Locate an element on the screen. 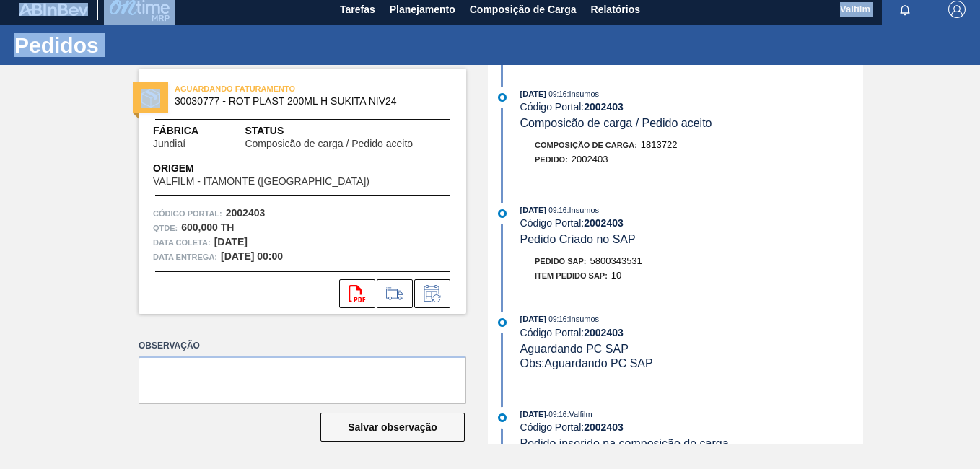  span: Tarefas is located at coordinates (358, 9).